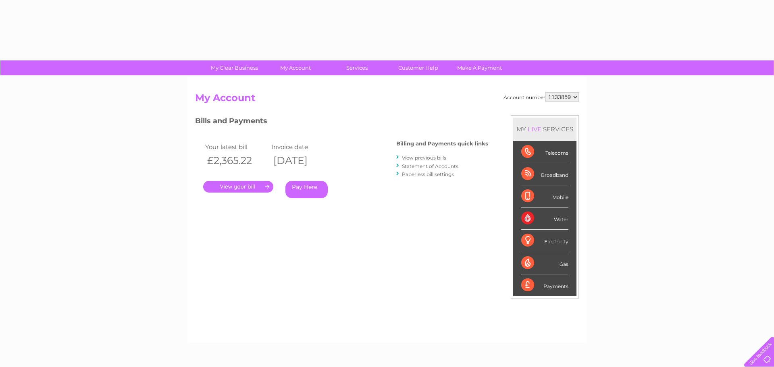 This screenshot has height=367, width=774. Describe the element at coordinates (234, 68) in the screenshot. I see `a: My Clear Business` at that location.